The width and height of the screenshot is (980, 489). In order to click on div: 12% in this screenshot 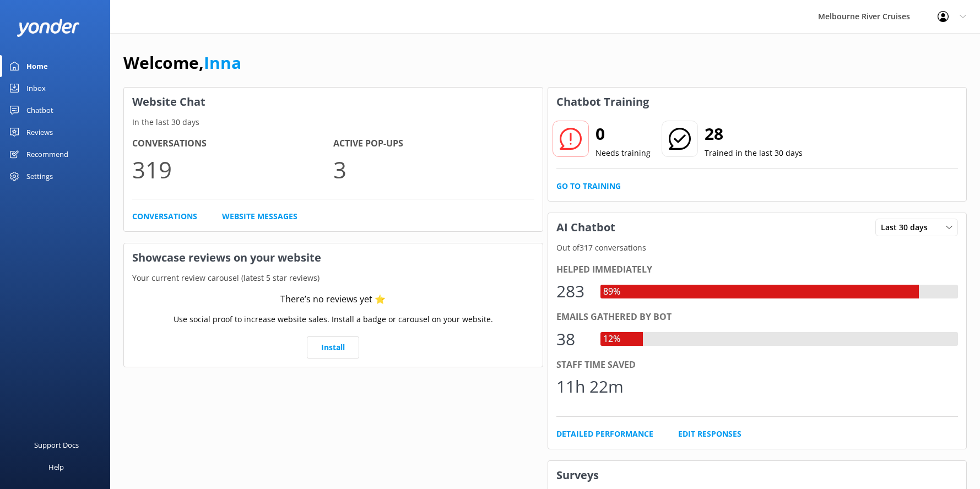, I will do `click(611, 339)`.